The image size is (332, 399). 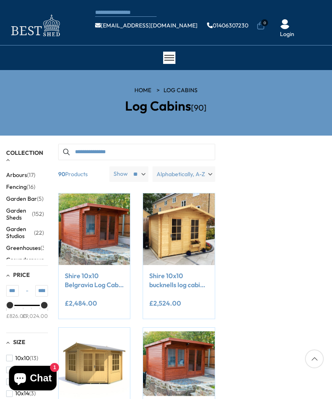 I want to click on div: £9,024.00, so click(x=35, y=316).